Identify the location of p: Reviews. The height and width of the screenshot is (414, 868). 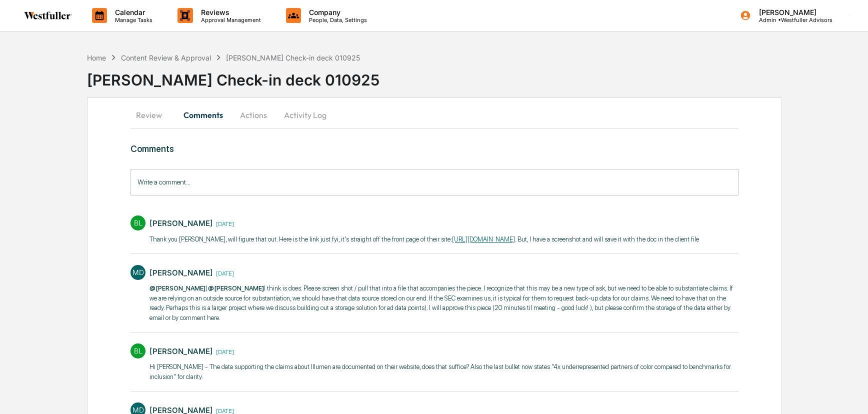
(230, 12).